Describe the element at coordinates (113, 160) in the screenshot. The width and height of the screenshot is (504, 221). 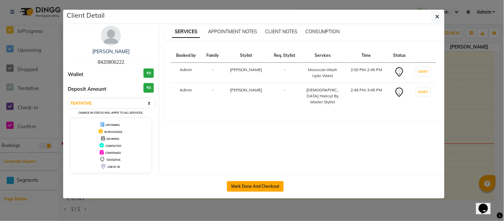
I see `span: TENTATIVE` at that location.